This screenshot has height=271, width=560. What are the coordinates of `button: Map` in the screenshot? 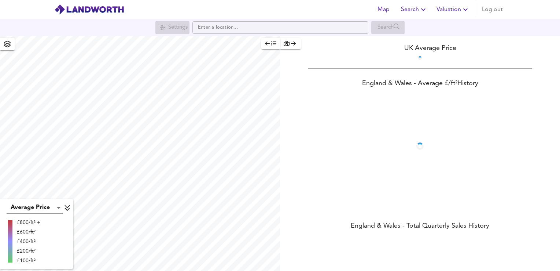 It's located at (383, 10).